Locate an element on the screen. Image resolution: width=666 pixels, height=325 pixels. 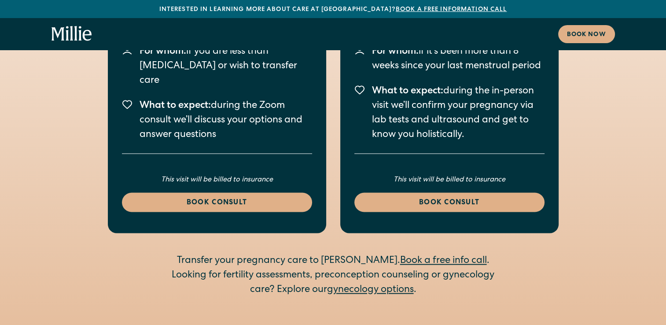
a: Book now is located at coordinates (586, 34).